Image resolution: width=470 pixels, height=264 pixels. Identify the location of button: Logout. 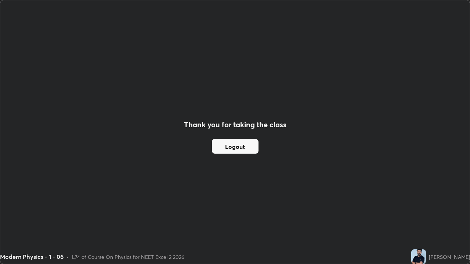
(235, 147).